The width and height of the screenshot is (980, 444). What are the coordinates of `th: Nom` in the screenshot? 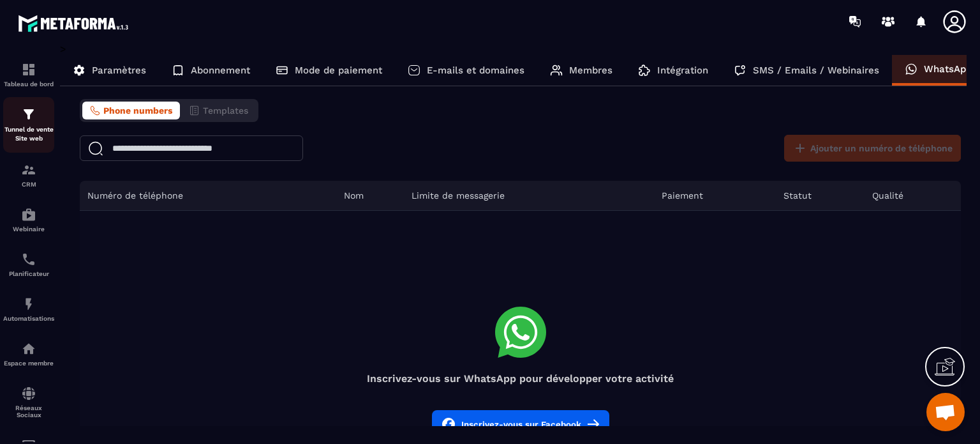 It's located at (370, 196).